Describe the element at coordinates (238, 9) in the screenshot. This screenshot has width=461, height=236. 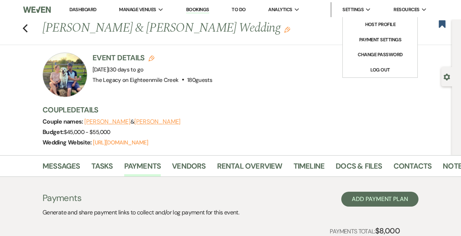
I see `a: To Do` at that location.